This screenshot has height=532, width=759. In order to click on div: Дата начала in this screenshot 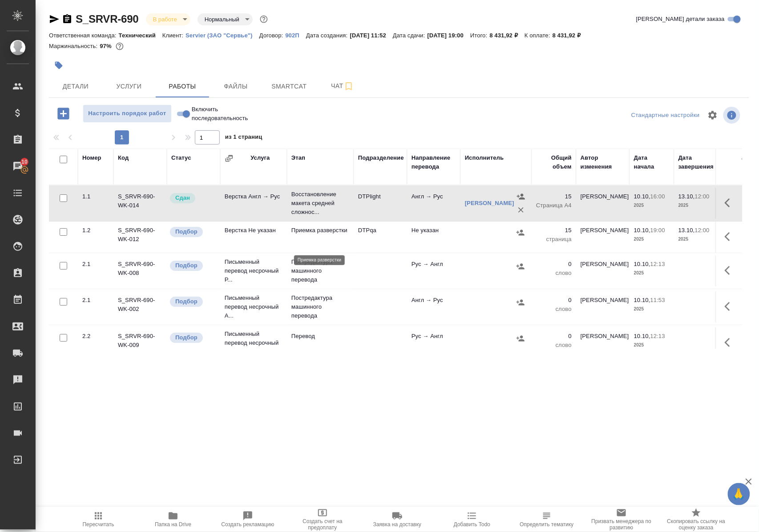, I will do `click(652, 163)`.